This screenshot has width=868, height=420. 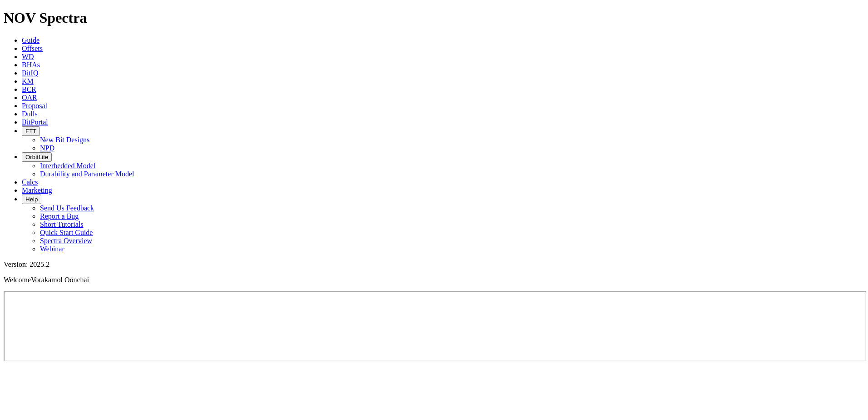 What do you see at coordinates (37, 157) in the screenshot?
I see `button: OrbitLite` at bounding box center [37, 157].